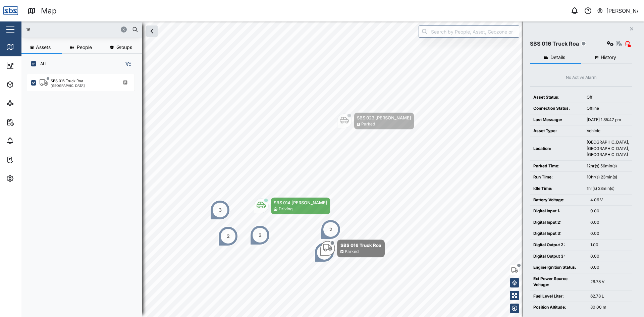 This screenshot has width=644, height=317. I want to click on div: Sites, so click(26, 103).